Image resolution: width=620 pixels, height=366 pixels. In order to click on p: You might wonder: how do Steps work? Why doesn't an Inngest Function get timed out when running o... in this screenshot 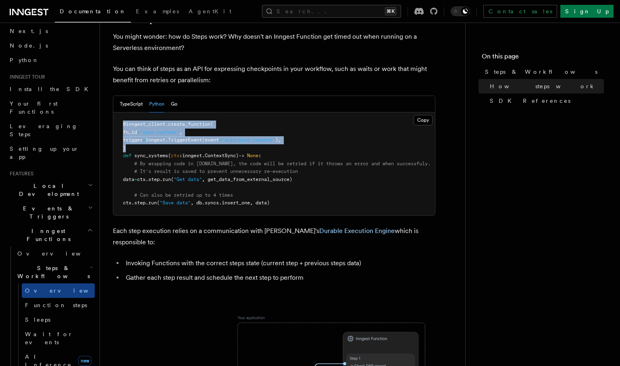, I will do `click(274, 42)`.